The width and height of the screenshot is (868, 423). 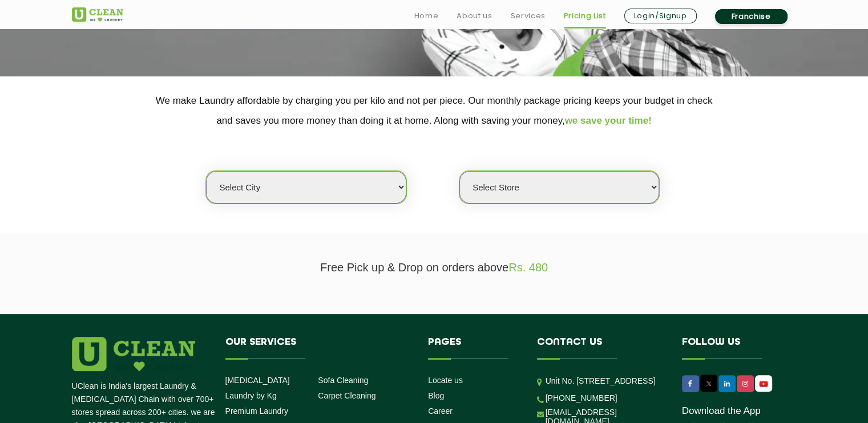 What do you see at coordinates (251, 396) in the screenshot?
I see `a: Laundry by Kg` at bounding box center [251, 396].